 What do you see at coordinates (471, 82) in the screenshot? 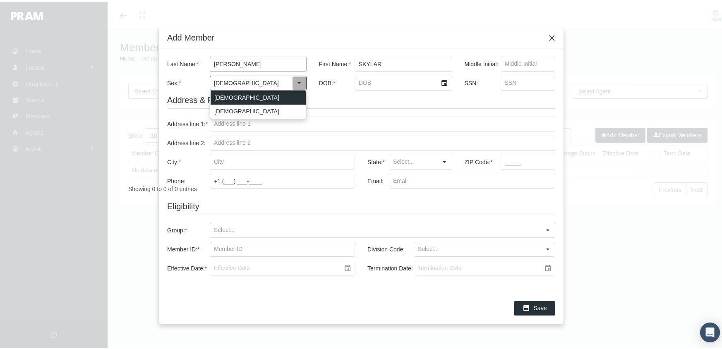
I see `span: SSN:` at bounding box center [471, 82].